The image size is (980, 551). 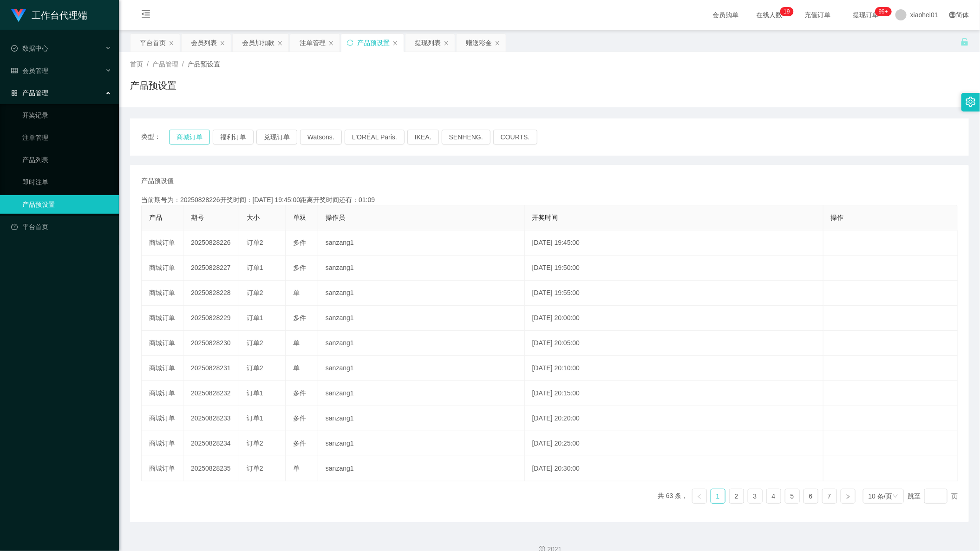 What do you see at coordinates (769, 15) in the screenshot?
I see `span: 在线人数` at bounding box center [769, 15].